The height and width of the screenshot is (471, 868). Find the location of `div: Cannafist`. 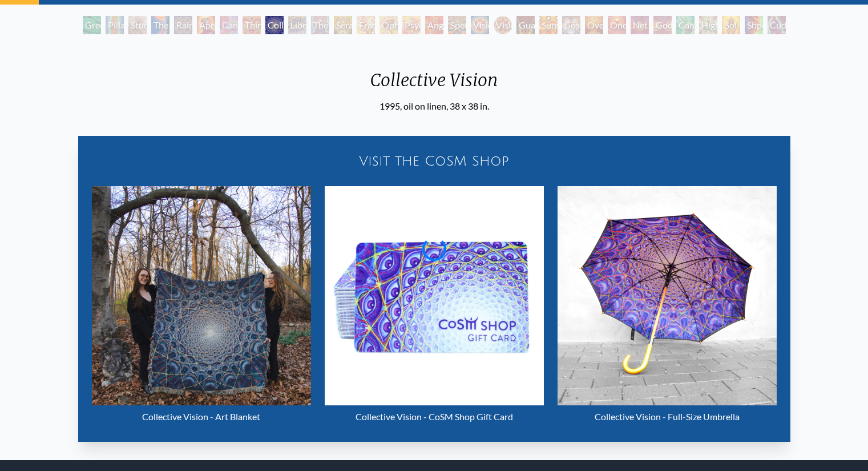

div: Cannafist is located at coordinates (686, 25).